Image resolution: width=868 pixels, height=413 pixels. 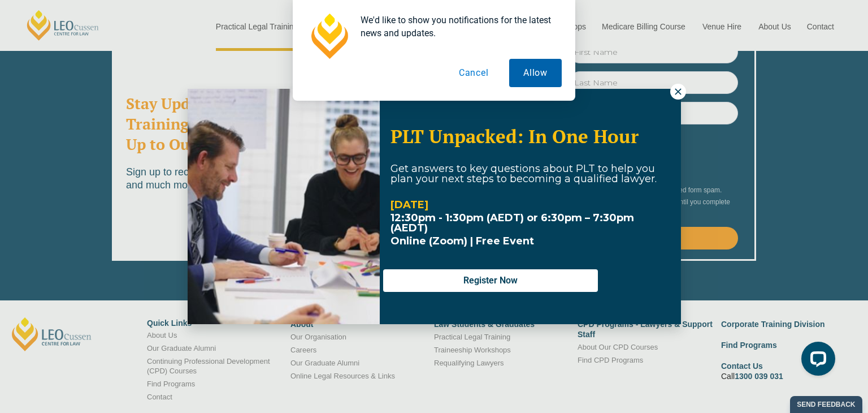 I want to click on div: We'd like to show you notifications for the latest news and updates., so click(x=457, y=26).